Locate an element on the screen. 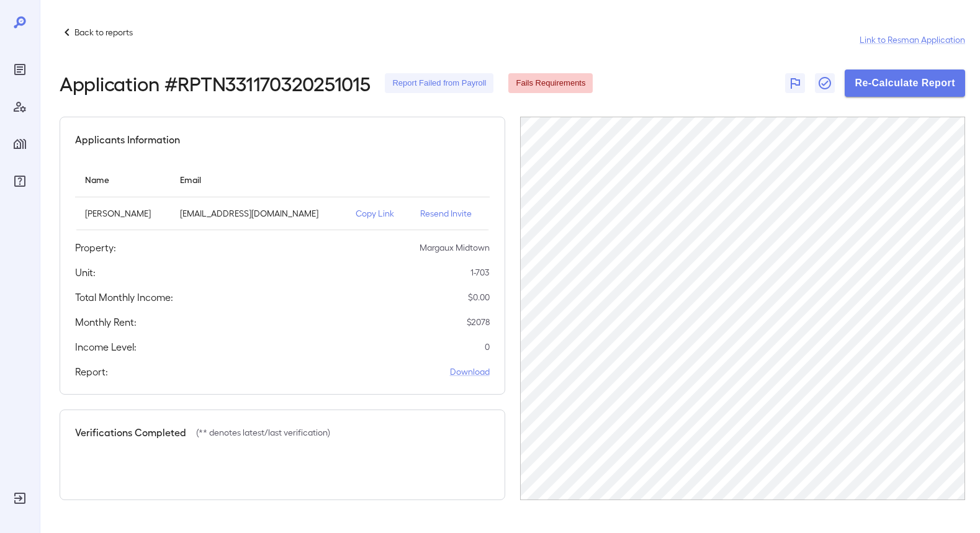 Image resolution: width=980 pixels, height=533 pixels. table: simple table is located at coordinates (282, 196).